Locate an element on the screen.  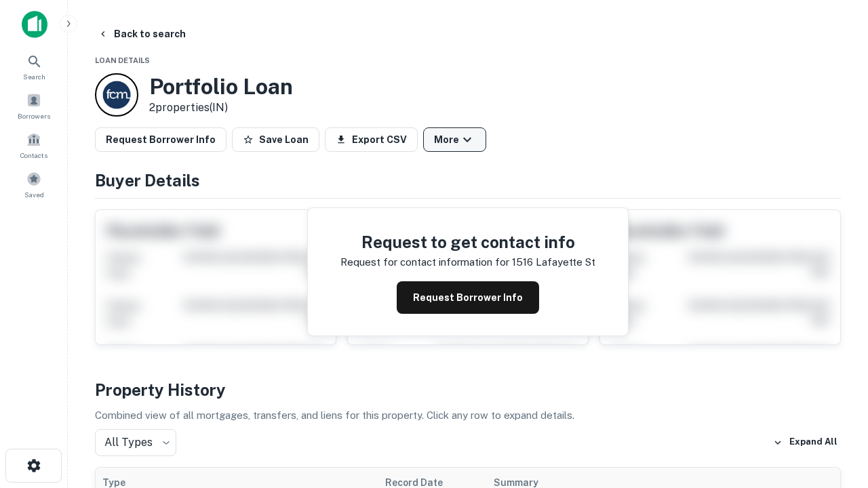
h4: Request to get contact info is located at coordinates (468, 242).